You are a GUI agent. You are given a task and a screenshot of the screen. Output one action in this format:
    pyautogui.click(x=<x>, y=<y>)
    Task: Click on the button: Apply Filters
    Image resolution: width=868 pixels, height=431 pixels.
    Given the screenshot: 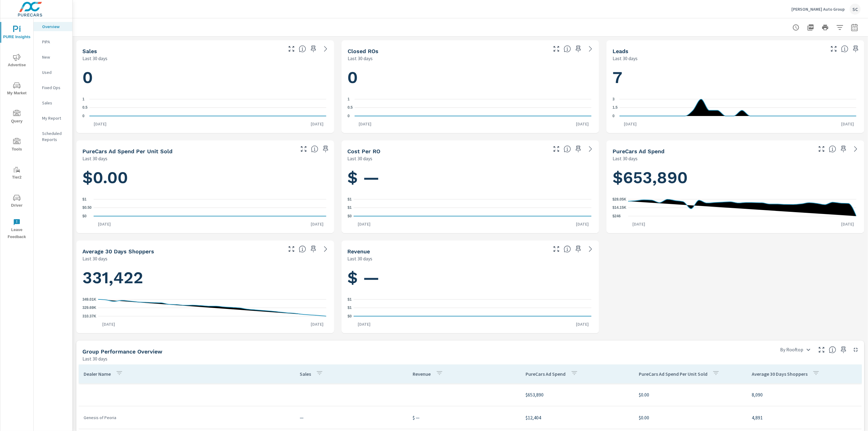 What is the action you would take?
    pyautogui.click(x=840, y=27)
    